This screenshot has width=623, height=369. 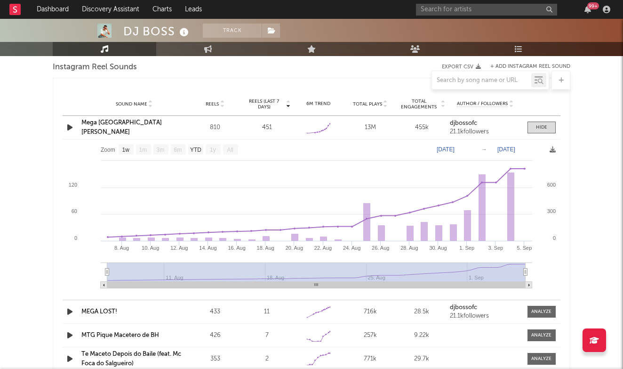 What do you see at coordinates (482, 104) in the screenshot?
I see `span: Author / Followers` at bounding box center [482, 104].